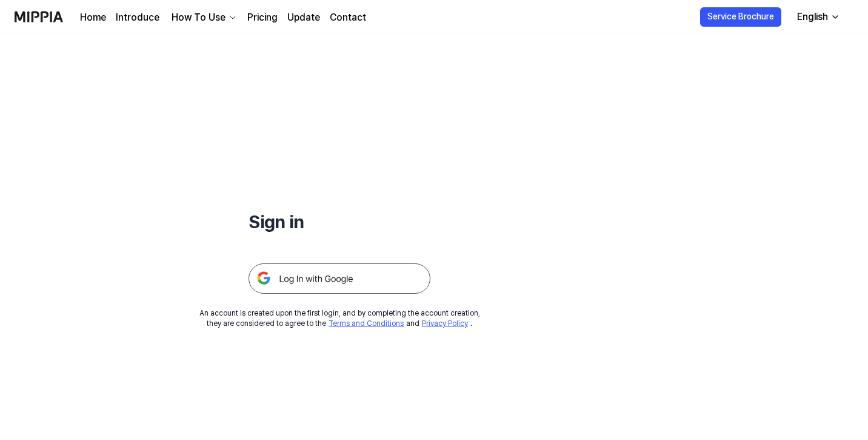  I want to click on div: An account is created upon the first login, and by completing the account creation, they are cons..., so click(339, 319).